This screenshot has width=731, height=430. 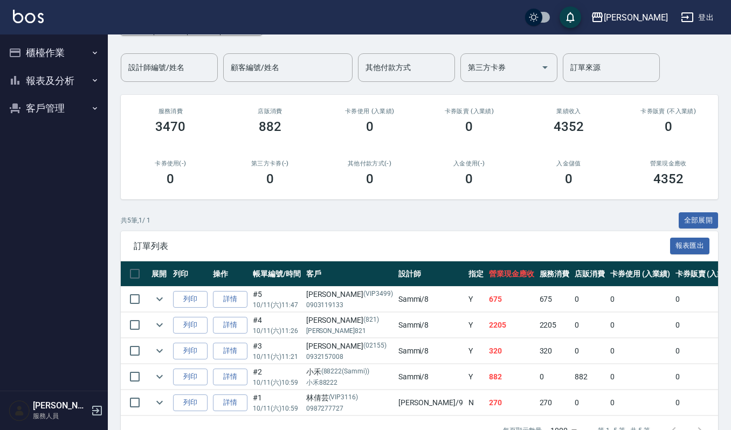 What do you see at coordinates (640, 274) in the screenshot?
I see `th: 卡券使用 (入業績)` at bounding box center [640, 274].